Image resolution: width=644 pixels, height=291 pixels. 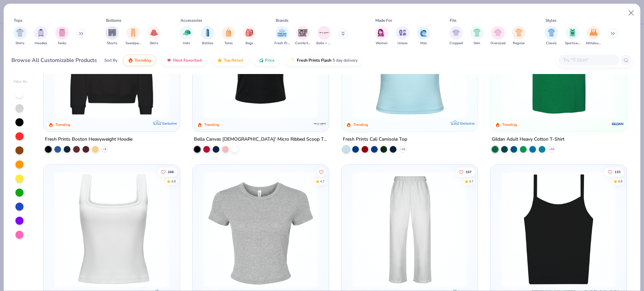 What do you see at coordinates (409, 229) in the screenshot?
I see `img: df5250ff-6f61-4206-a12c-24931b20f13c` at bounding box center [409, 229].